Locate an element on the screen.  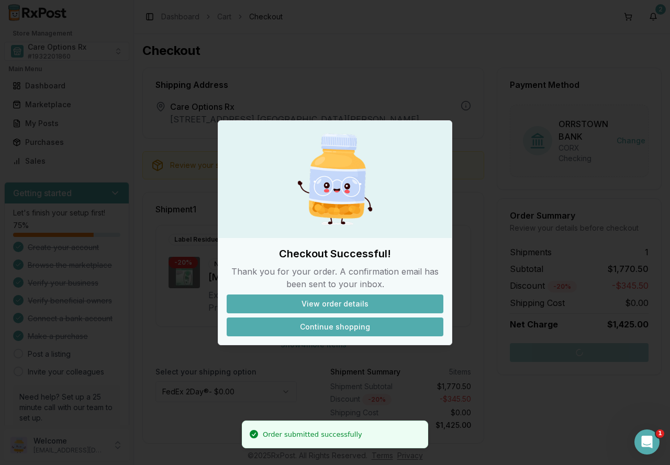
button: View order details is located at coordinates (335, 304).